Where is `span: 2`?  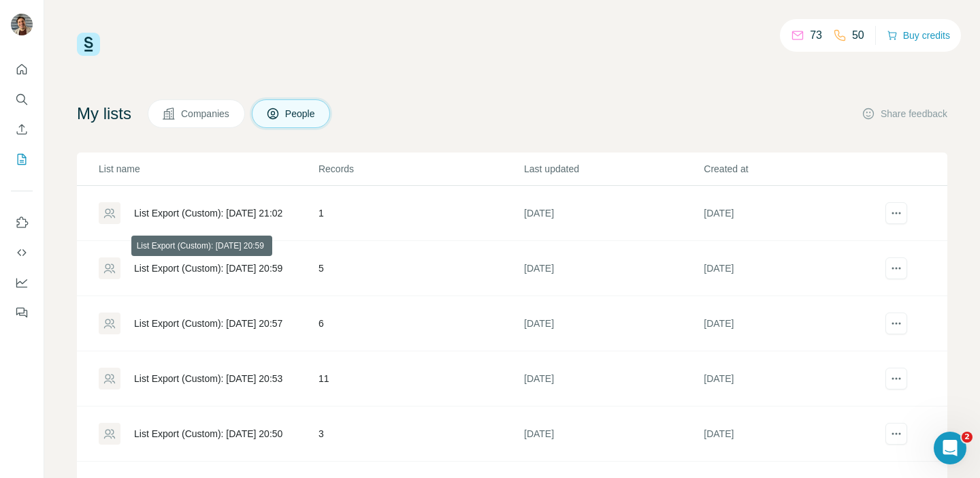
span: 2 is located at coordinates (967, 437).